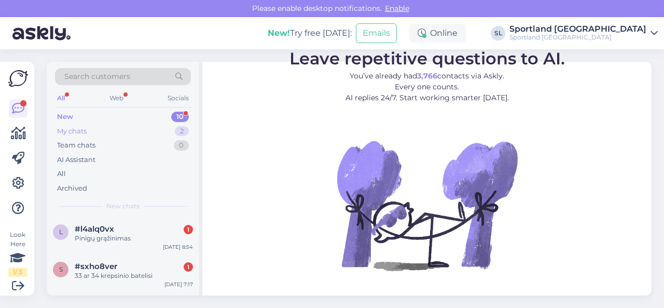 Image resolution: width=664 pixels, height=308 pixels. Describe the element at coordinates (397, 8) in the screenshot. I see `span: Enable` at that location.